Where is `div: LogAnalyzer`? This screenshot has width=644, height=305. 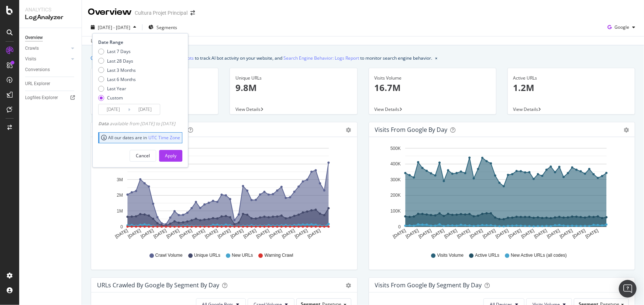
div: LogAnalyzer is located at coordinates (50, 17).